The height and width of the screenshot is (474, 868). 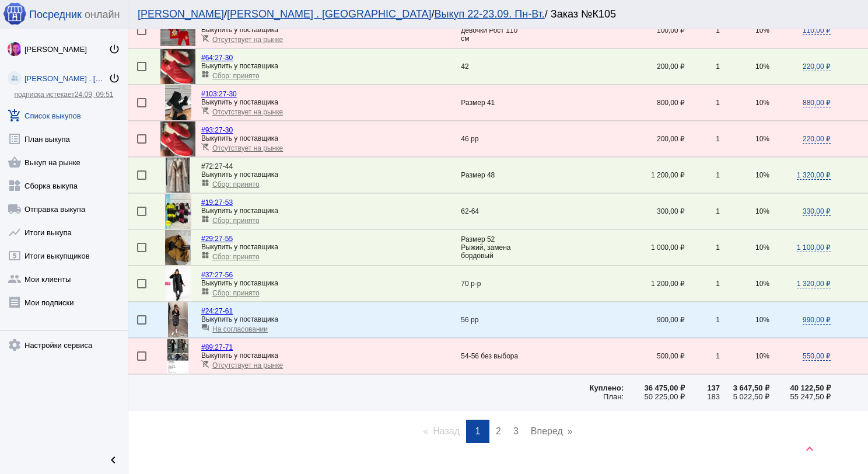 What do you see at coordinates (489, 211) in the screenshot?
I see `div: 62-64` at bounding box center [489, 211].